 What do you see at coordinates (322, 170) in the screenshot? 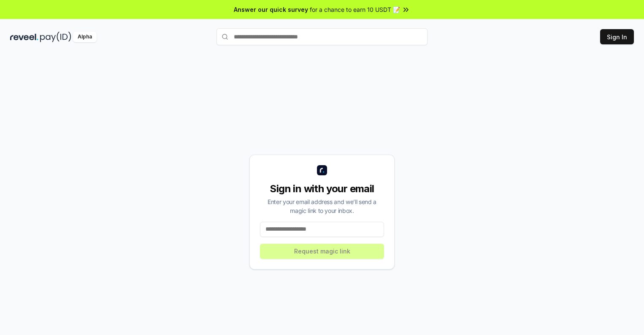
I see `img: logo_small` at bounding box center [322, 170].